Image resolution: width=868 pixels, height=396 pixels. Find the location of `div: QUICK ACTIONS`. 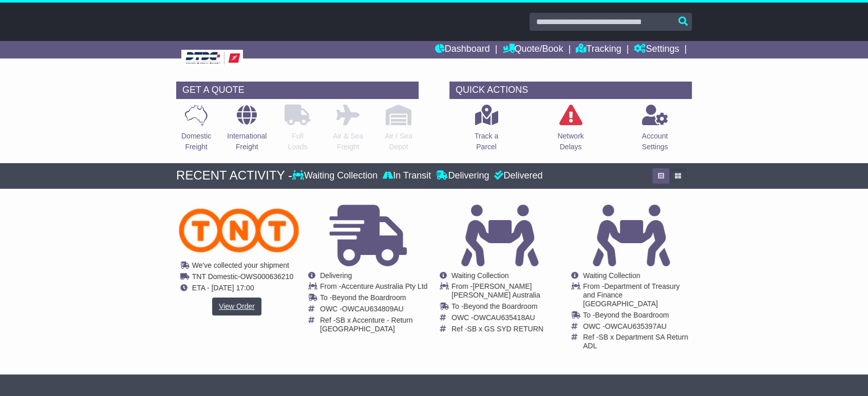

div: QUICK ACTIONS is located at coordinates (571, 90).